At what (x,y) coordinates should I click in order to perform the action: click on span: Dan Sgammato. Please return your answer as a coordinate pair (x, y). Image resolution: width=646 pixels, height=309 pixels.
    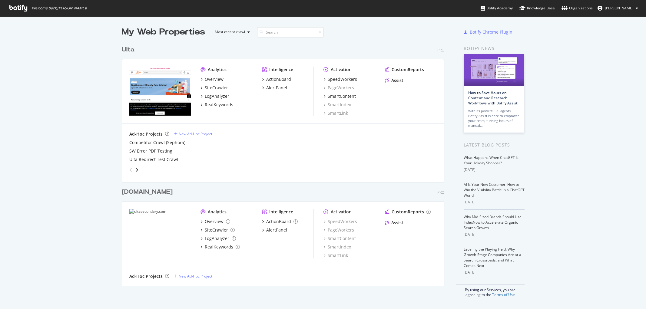
    Looking at the image, I should click on (619, 8).